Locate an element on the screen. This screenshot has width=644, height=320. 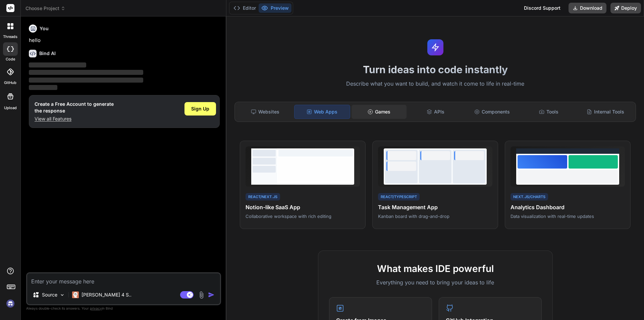
button: Editor is located at coordinates (244, 8).